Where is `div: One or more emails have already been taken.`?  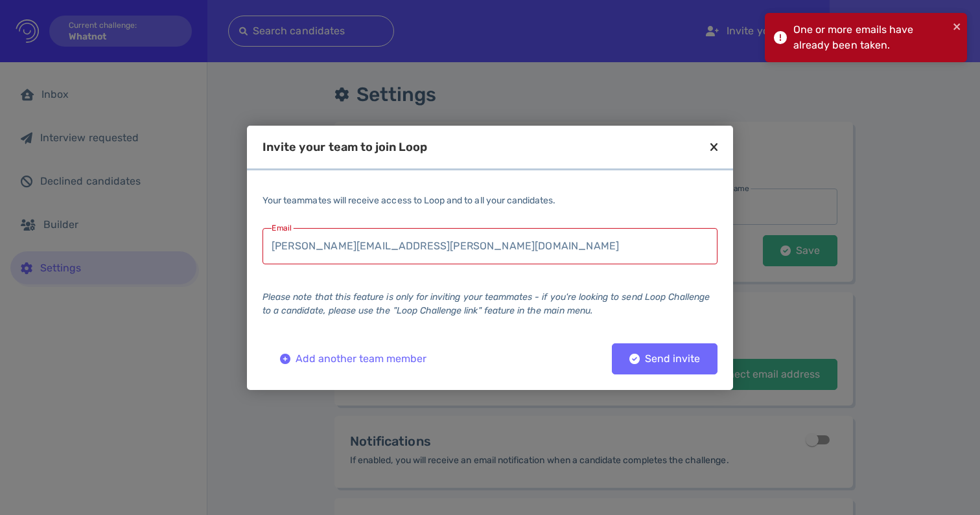
div: One or more emails have already been taken. is located at coordinates (871, 37).